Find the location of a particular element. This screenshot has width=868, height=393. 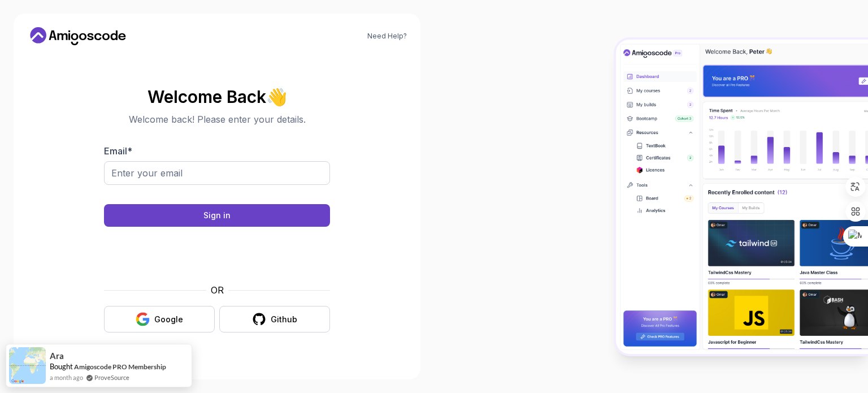

span: a month ago is located at coordinates (66, 377).